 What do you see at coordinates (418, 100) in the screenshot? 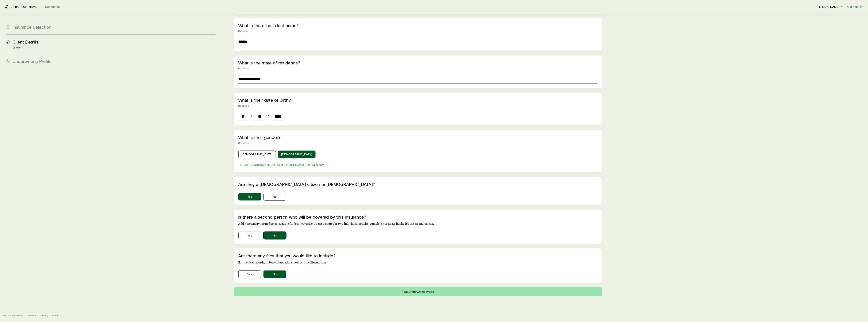
I see `p: What is their date of birth?` at bounding box center [418, 100].